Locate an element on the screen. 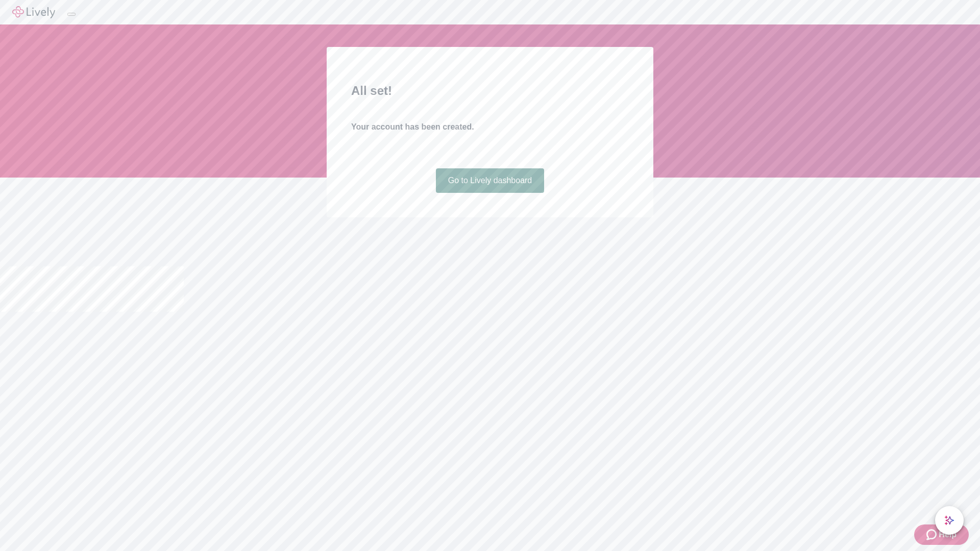 Image resolution: width=980 pixels, height=551 pixels. svg: Lively AI Assistant is located at coordinates (949, 520).